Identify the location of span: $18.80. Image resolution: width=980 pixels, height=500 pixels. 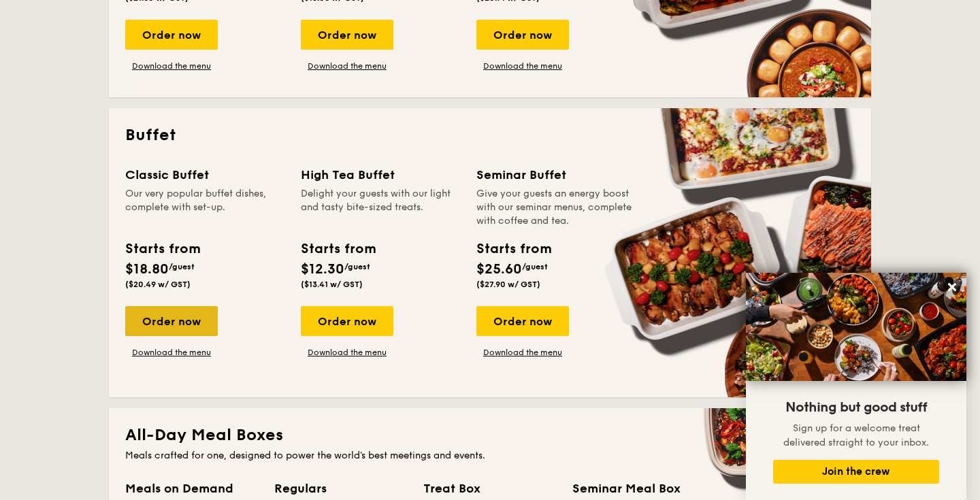
(147, 269).